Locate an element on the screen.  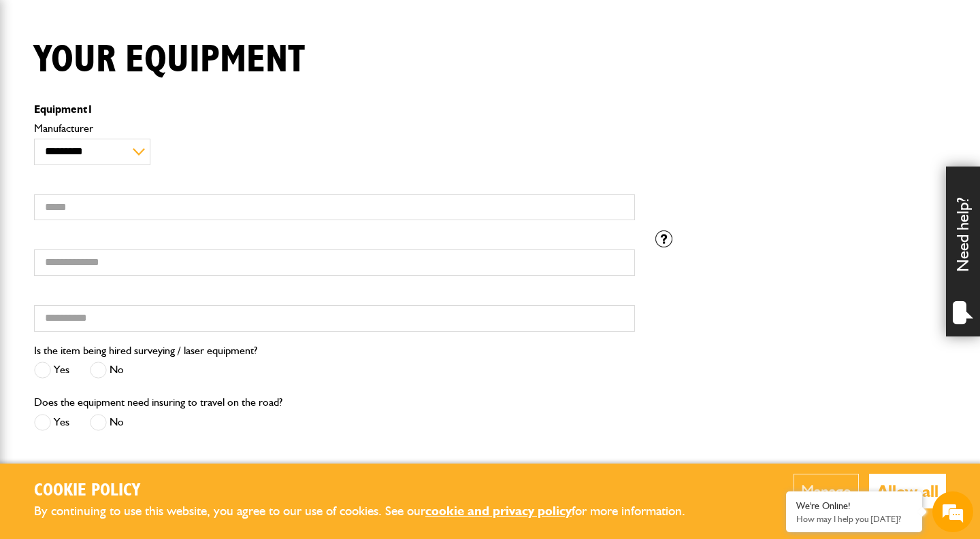
div: We're Online! is located at coordinates (855, 506).